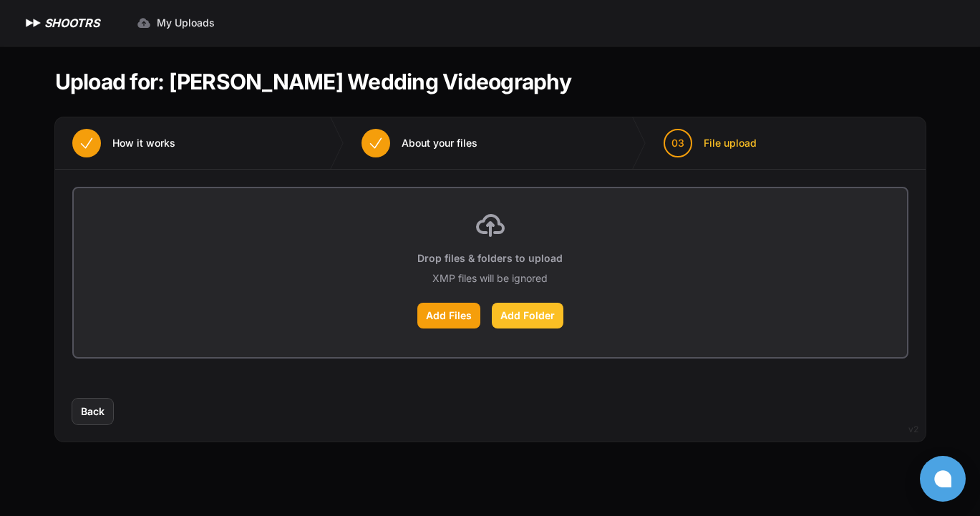 The height and width of the screenshot is (516, 980). I want to click on button: How it works, so click(124, 143).